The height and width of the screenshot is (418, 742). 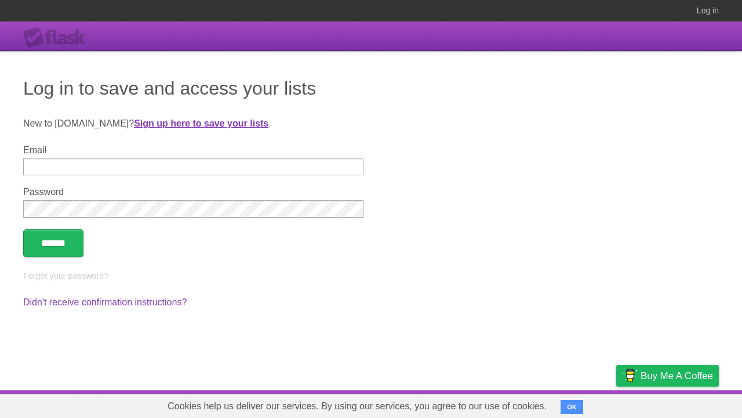 What do you see at coordinates (668, 375) in the screenshot?
I see `a: Buy me a coffee` at bounding box center [668, 375].